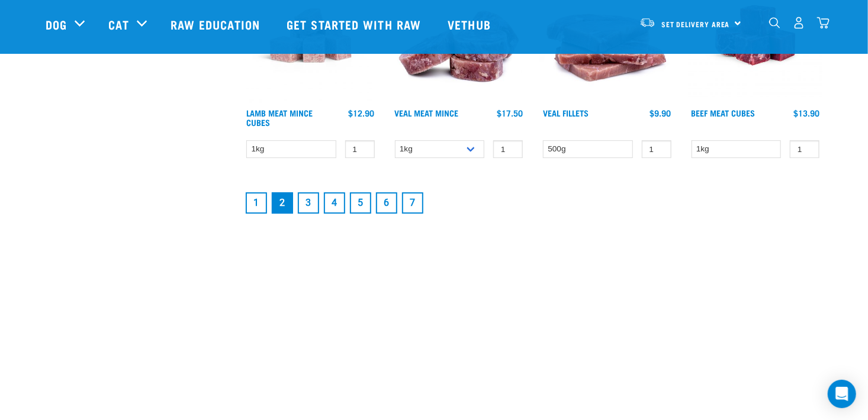  I want to click on nav: pagination, so click(533, 203).